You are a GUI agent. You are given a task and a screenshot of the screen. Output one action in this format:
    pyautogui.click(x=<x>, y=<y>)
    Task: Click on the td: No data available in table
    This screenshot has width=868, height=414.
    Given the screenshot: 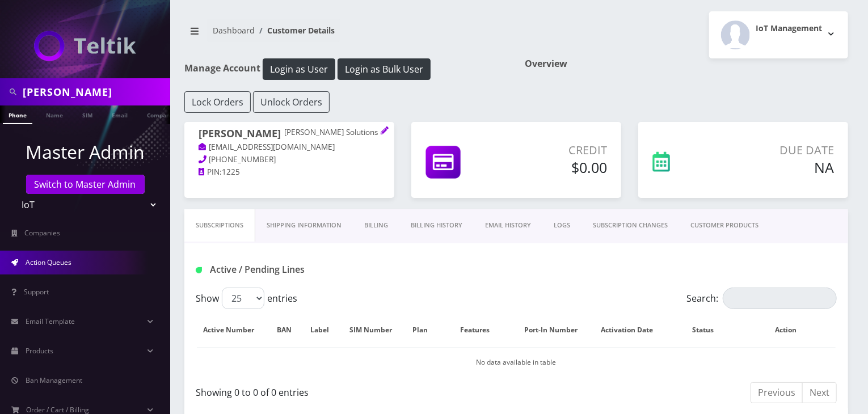 What is the action you would take?
    pyautogui.click(x=517, y=362)
    